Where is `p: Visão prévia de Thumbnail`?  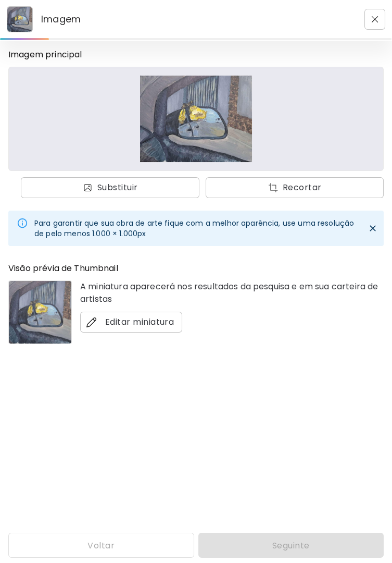 p: Visão prévia de Thumbnail is located at coordinates (63, 269).